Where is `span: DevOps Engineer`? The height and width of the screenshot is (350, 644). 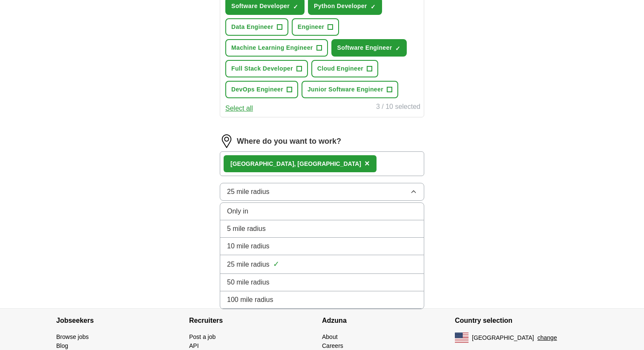 span: DevOps Engineer is located at coordinates (257, 89).